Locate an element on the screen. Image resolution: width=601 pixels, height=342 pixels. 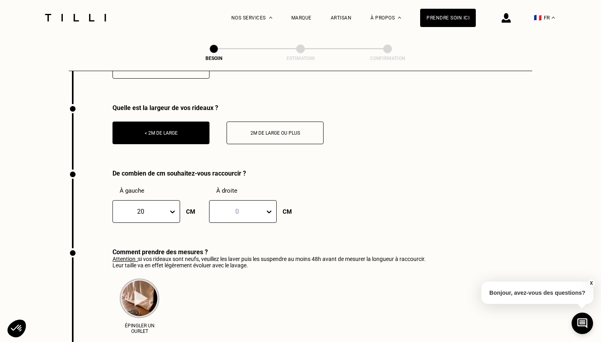
a: Prendre soin ici is located at coordinates (448, 18).